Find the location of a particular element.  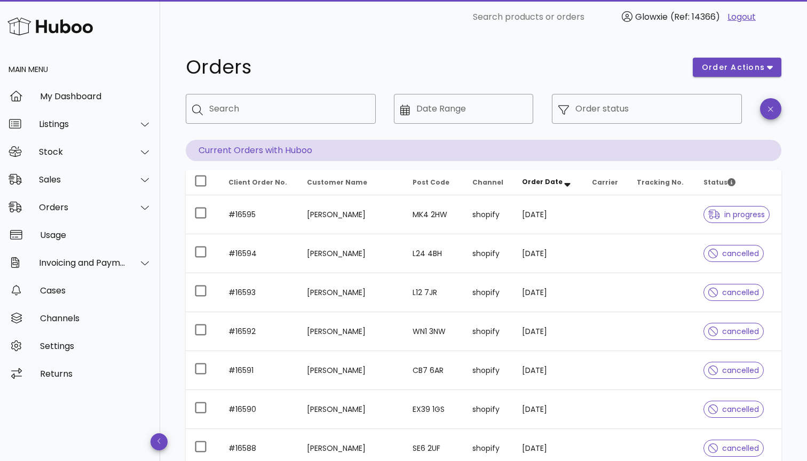

span: Customer Name is located at coordinates (337, 182).